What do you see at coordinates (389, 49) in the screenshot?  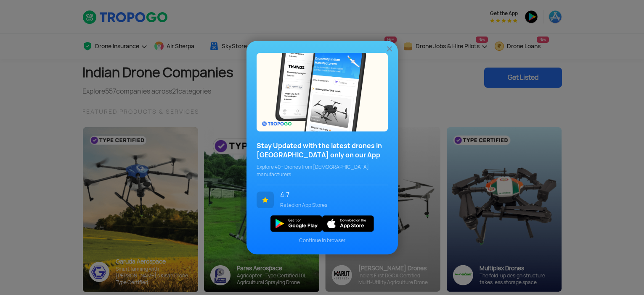 I see `img: ic_close.png` at bounding box center [389, 49].